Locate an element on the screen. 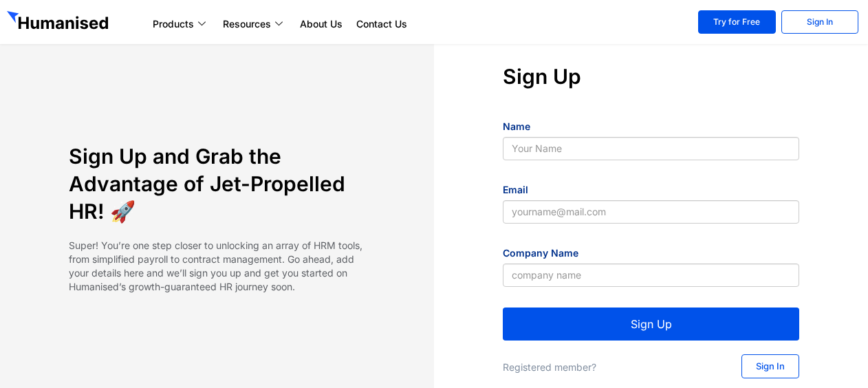 The width and height of the screenshot is (868, 388). a: About Us is located at coordinates (321, 24).